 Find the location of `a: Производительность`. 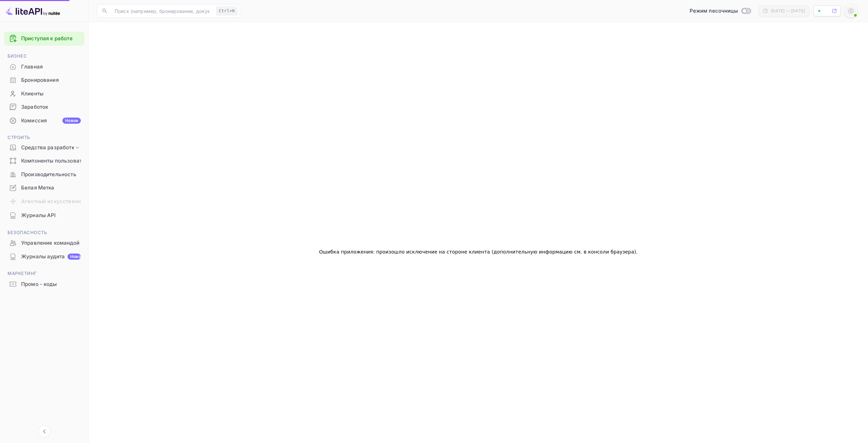

a: Производительность is located at coordinates (44, 174).